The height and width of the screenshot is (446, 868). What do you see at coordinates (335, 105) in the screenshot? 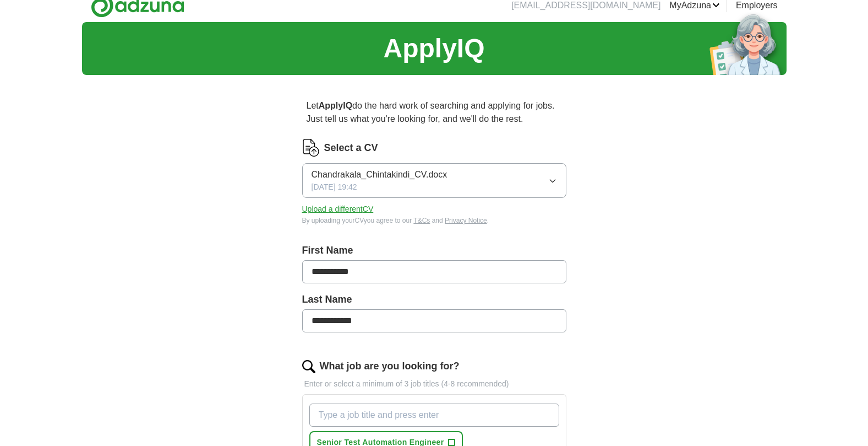
I see `strong: ApplyIQ` at bounding box center [335, 105].